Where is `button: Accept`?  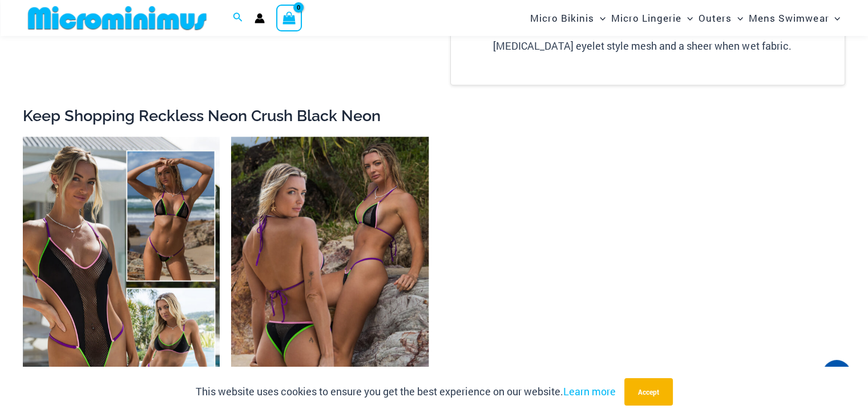
button: Accept is located at coordinates (648, 391).